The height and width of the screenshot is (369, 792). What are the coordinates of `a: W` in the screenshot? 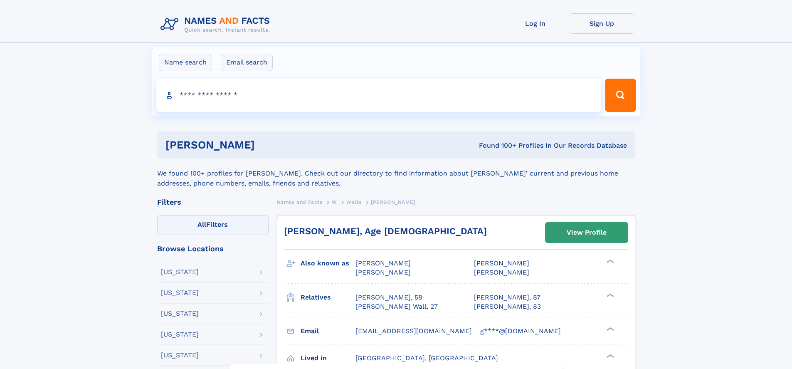 It's located at (334, 202).